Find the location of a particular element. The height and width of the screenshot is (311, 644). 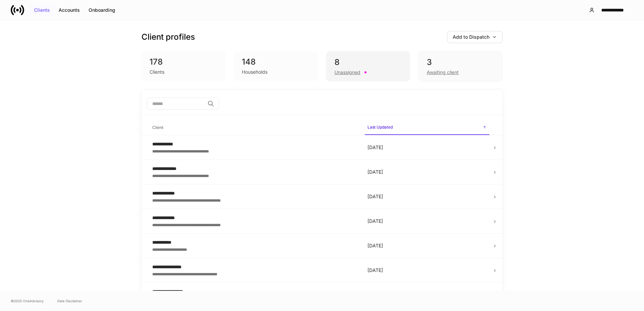

button: Add to Dispatch is located at coordinates (474, 37).